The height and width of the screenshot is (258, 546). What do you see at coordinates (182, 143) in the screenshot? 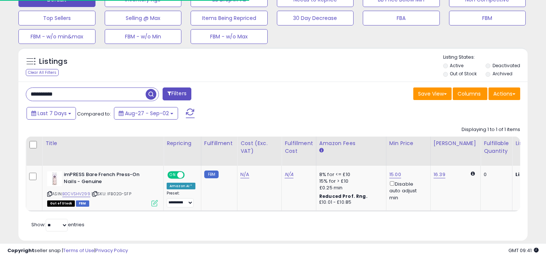
I see `div: Repricing` at bounding box center [182, 143].